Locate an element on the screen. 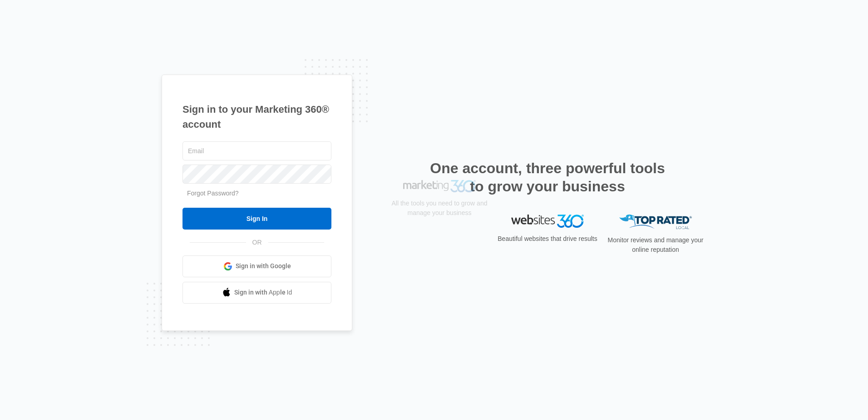  img: Top Rated Local is located at coordinates (656, 222).